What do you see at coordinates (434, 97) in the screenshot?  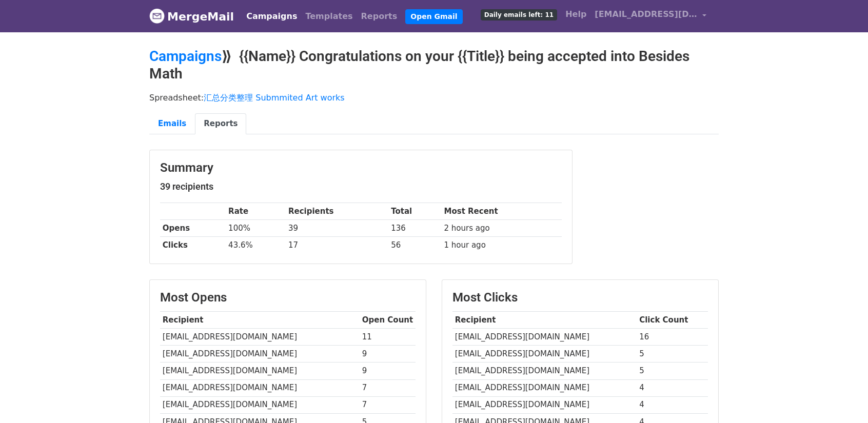 I see `p: Spreadsheet:` at bounding box center [434, 97].